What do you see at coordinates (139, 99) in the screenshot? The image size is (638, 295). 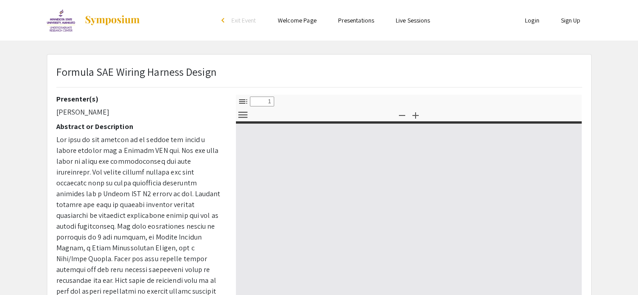 I see `h2: Presenter(s)` at bounding box center [139, 99].